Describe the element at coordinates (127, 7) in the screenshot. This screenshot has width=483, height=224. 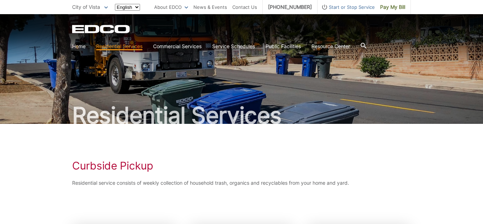
I see `select: Select a language` at that location.